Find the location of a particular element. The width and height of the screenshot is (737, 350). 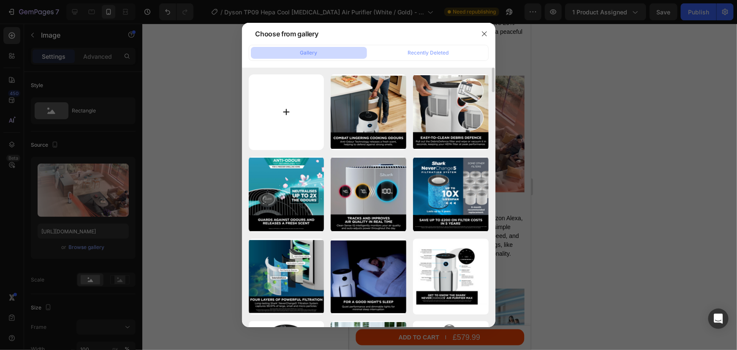

h2: Voice controled air purifier is located at coordinates (91, 182).